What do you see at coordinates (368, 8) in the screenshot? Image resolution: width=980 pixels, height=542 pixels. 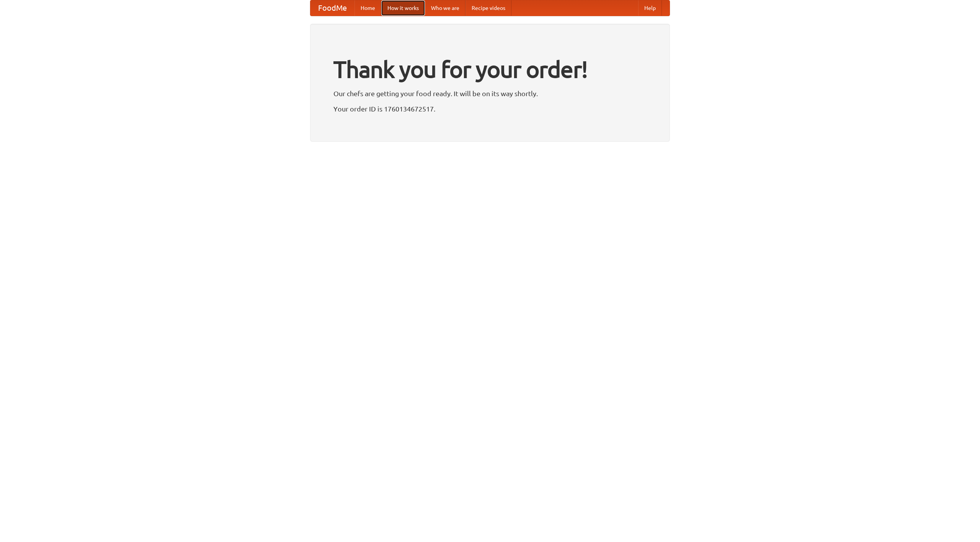 I see `a: Home` at bounding box center [368, 8].